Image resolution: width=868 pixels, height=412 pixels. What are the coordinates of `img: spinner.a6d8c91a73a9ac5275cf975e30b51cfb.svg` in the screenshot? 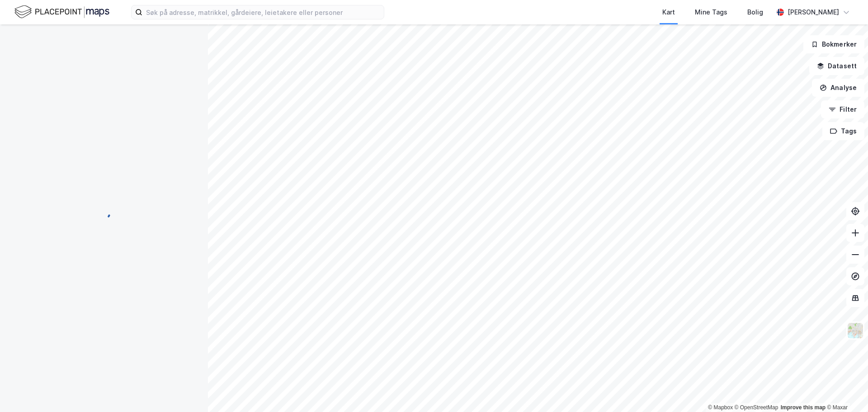 It's located at (104, 213).